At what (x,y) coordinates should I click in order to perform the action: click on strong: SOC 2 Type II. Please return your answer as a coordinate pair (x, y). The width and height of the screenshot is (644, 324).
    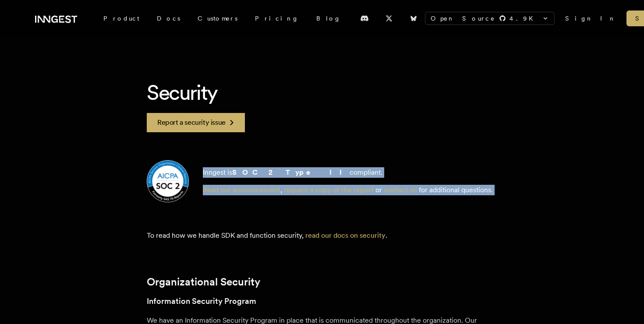
    Looking at the image, I should click on (291, 172).